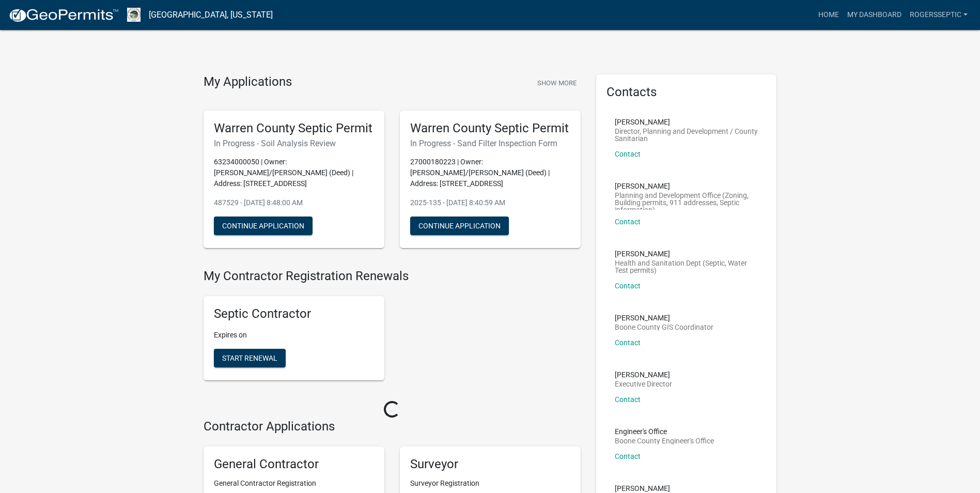  Describe the element at coordinates (686, 266) in the screenshot. I see `p: Health and Sanitation Dept (Septic, Water Test permits)` at that location.